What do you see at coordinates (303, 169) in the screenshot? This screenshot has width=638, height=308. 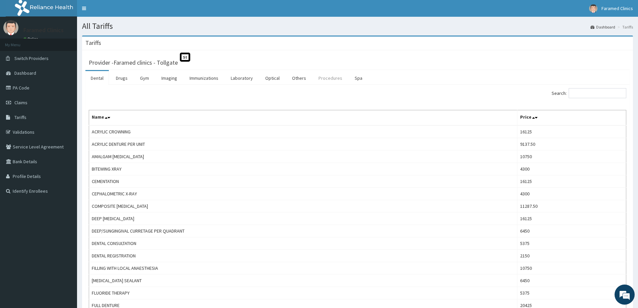 I see `td: BITEWING XRAY` at bounding box center [303, 169].